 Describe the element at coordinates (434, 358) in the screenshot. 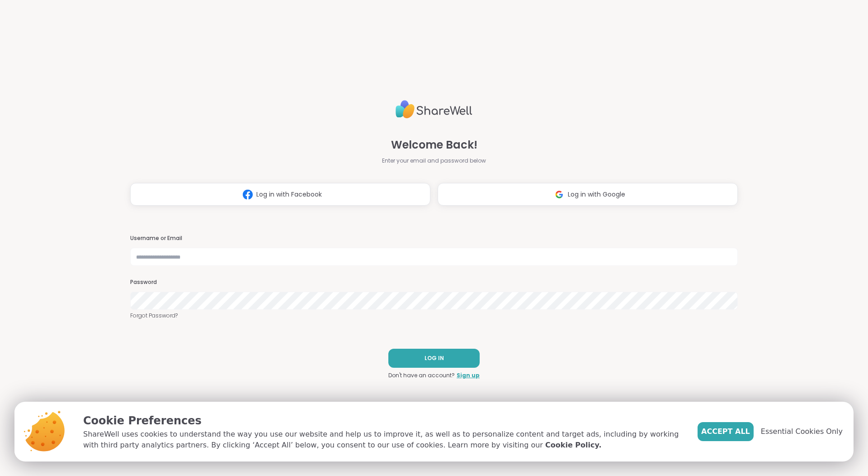

I see `button: LOG IN` at that location.